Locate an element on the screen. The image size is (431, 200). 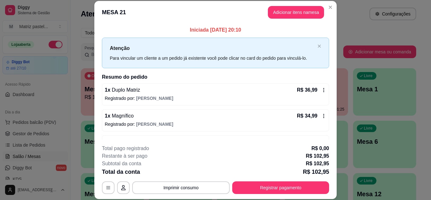
p: Total da conta is located at coordinates (121, 172).